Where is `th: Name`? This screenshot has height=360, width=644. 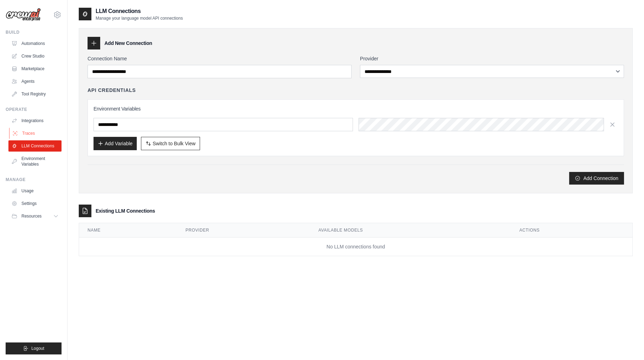
th: Name is located at coordinates (128, 230).